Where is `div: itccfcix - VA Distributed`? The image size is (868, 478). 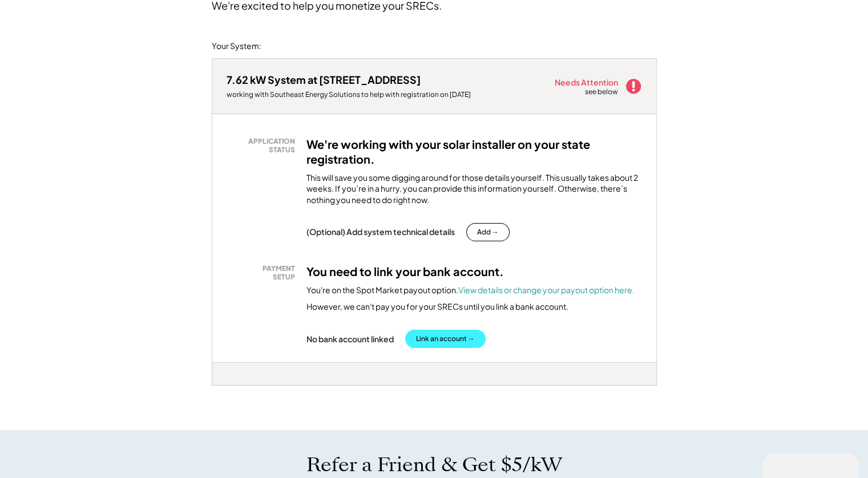 div: itccfcix - VA Distributed is located at coordinates (230, 388).